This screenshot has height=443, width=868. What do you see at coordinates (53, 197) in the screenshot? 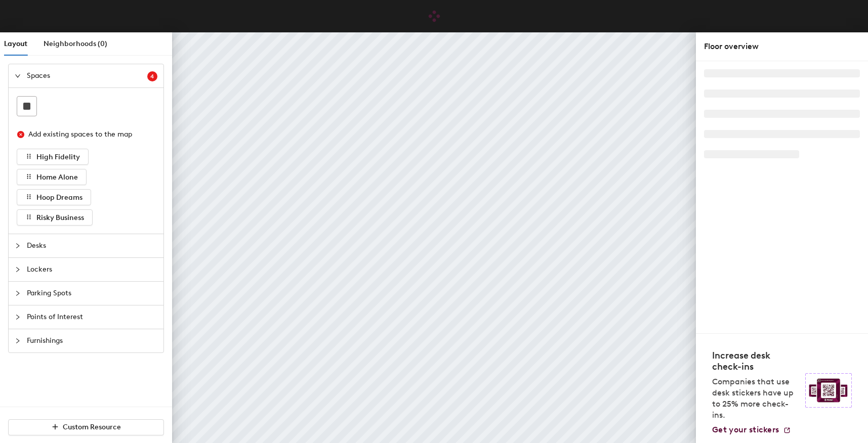
I see `button: Hoop Dreams` at bounding box center [53, 197].